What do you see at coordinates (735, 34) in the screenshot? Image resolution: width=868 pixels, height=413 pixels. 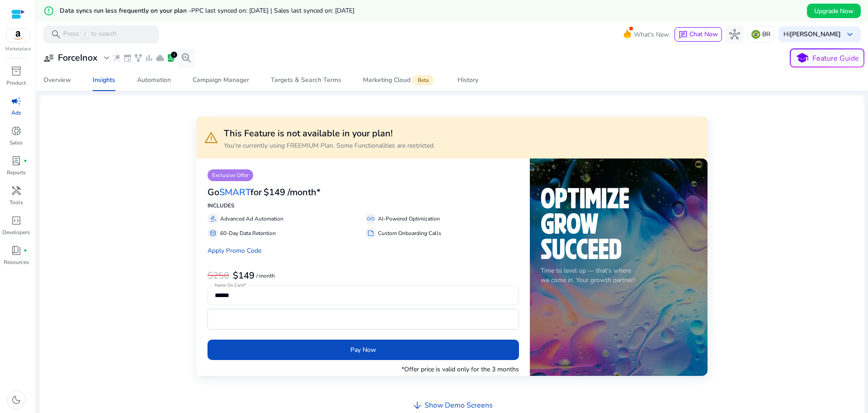 I see `button: hub` at bounding box center [735, 34].